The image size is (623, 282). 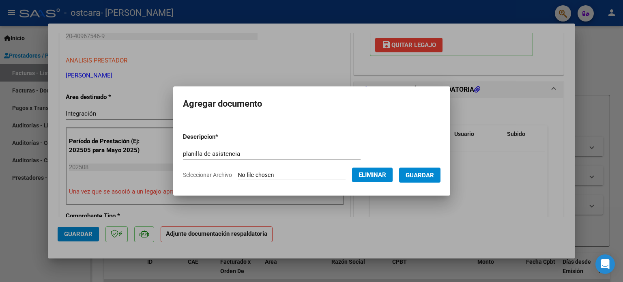 I want to click on p: Descripcion, so click(x=221, y=137).